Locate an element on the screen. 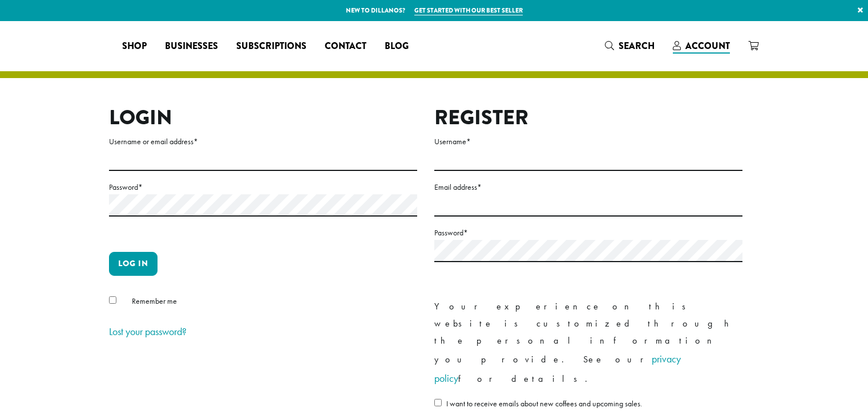  span: Shop is located at coordinates (134, 46).